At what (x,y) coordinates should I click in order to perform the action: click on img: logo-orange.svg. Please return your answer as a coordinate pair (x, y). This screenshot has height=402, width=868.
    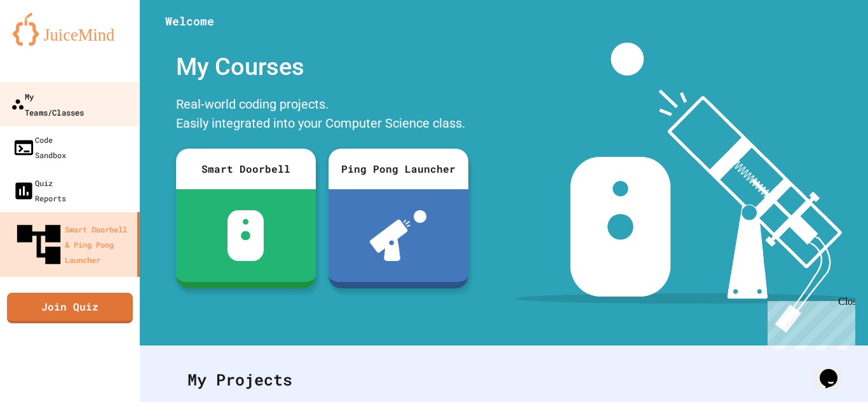
    Looking at the image, I should click on (70, 29).